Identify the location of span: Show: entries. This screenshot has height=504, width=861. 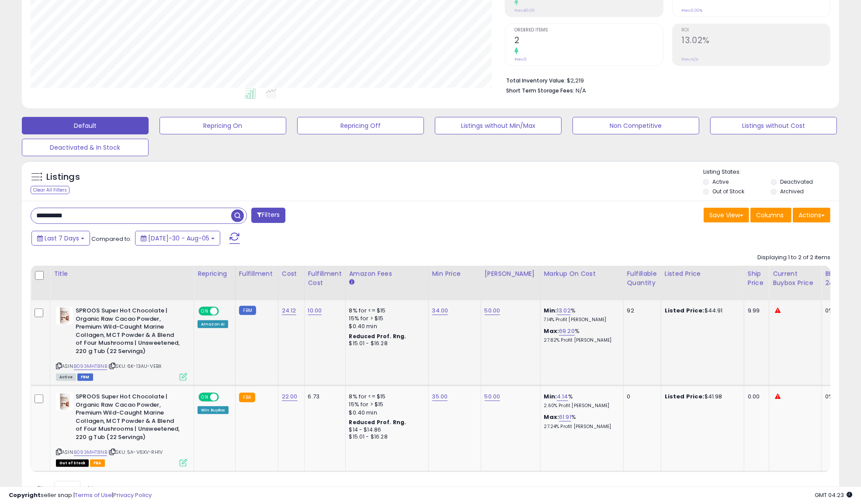
(68, 488).